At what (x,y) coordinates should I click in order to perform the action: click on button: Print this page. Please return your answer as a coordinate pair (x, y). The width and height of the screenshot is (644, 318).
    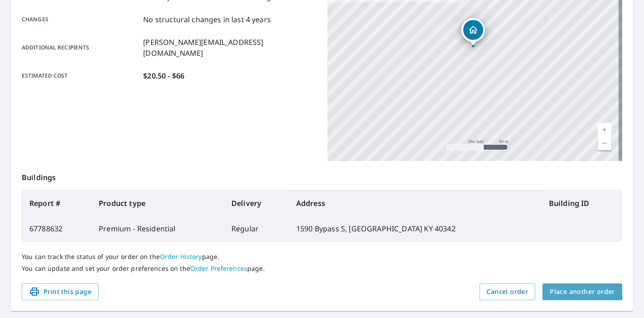
    Looking at the image, I should click on (60, 292).